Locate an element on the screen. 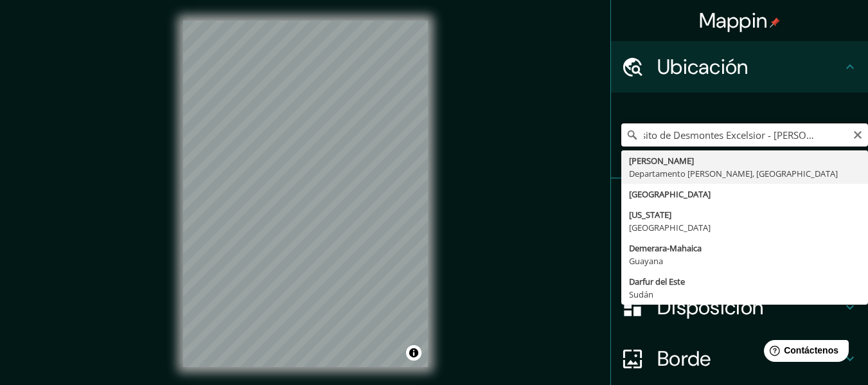  canvas: Mapa is located at coordinates (305, 194).